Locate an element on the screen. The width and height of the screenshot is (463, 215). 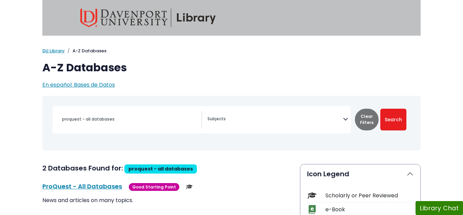
nav: breadcrumb is located at coordinates (232, 51).